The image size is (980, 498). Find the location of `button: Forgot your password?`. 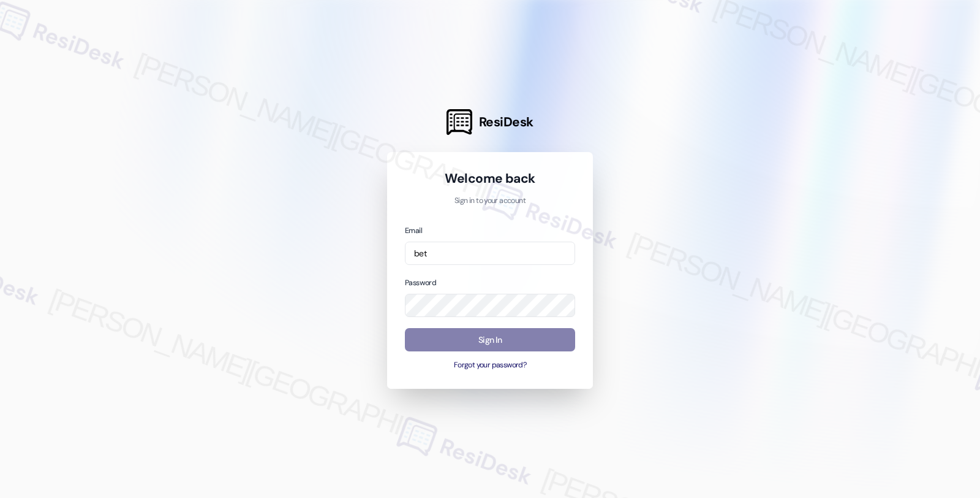

button: Forgot your password? is located at coordinates (490, 365).